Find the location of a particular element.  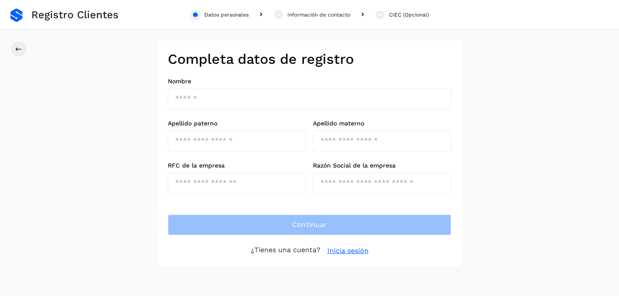

span: Registro Clientes is located at coordinates (75, 15).